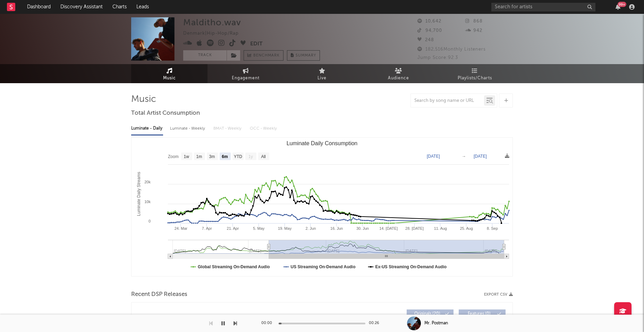 The image size is (644, 332). What do you see at coordinates (263, 55) in the screenshot?
I see `a: Benchmark` at bounding box center [263, 55].